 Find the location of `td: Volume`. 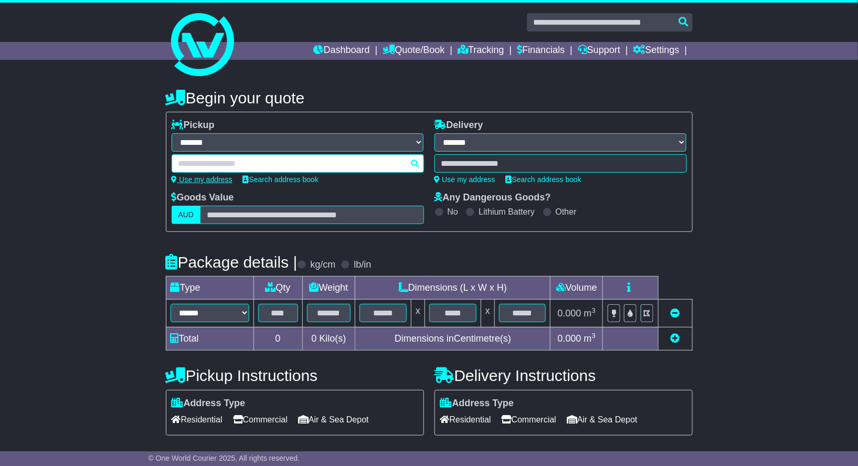

td: Volume is located at coordinates (577, 288).